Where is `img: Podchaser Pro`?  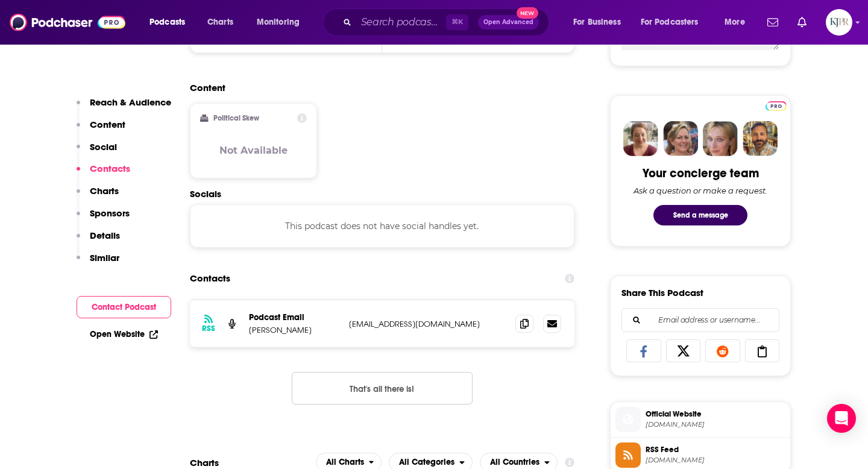 img: Podchaser Pro is located at coordinates (775, 106).